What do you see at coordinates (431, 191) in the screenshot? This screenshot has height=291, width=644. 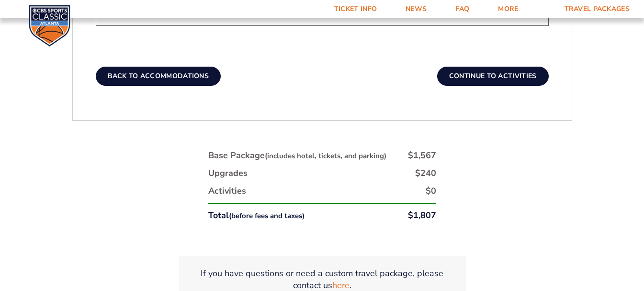 I see `div: $0` at bounding box center [431, 191].